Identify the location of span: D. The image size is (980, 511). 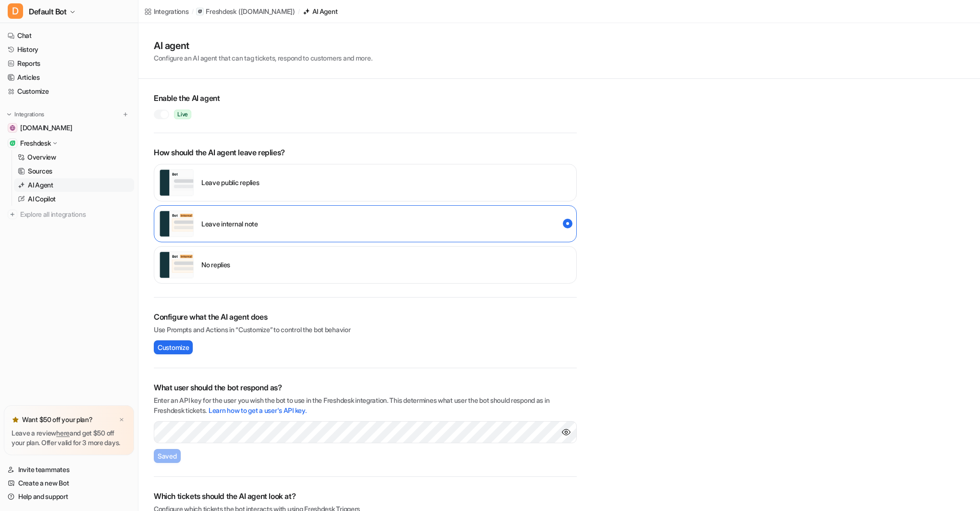
(15, 12).